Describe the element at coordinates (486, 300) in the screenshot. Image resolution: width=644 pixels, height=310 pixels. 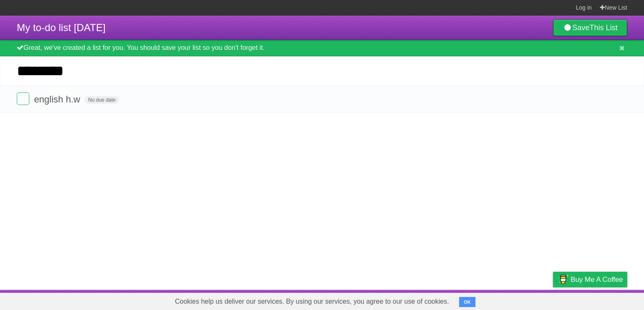
I see `a: Developers` at that location.